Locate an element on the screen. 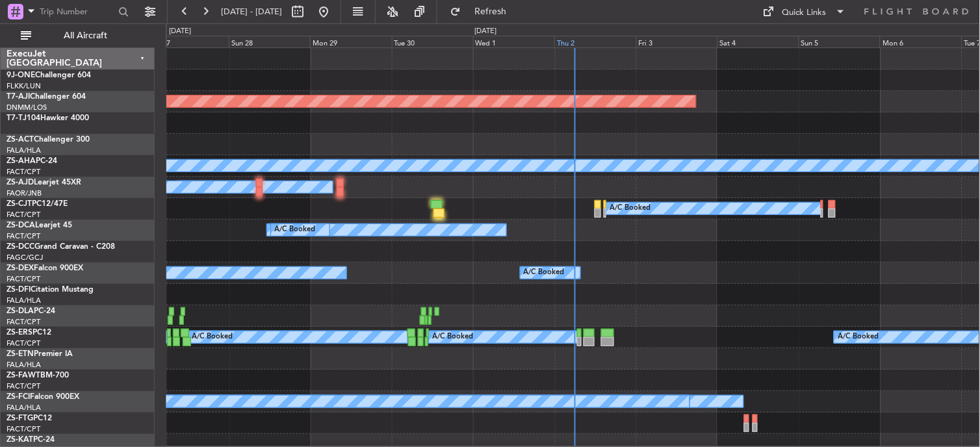  a: 9J-ONEChallenger 604 is located at coordinates (49, 75).